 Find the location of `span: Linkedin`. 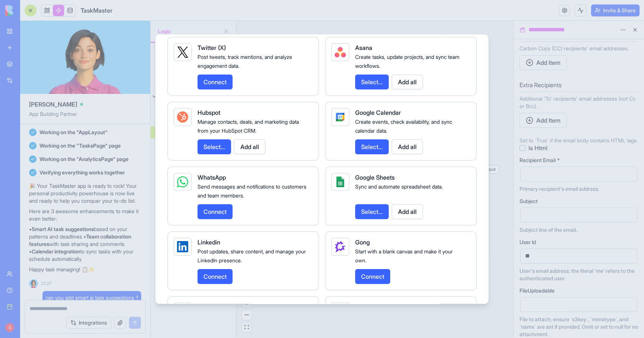

span: Linkedin is located at coordinates (209, 242).